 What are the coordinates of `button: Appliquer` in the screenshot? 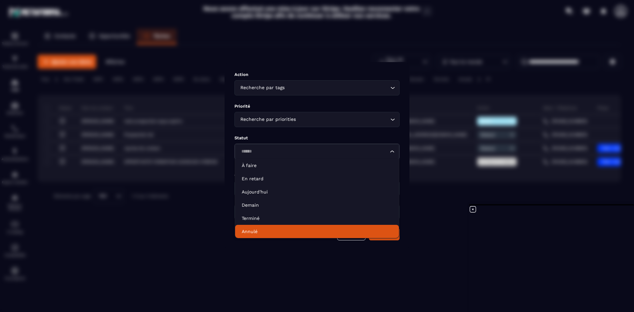 It's located at (384, 234).